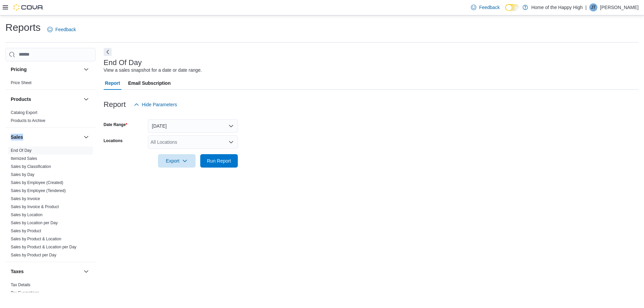  I want to click on h3: Products, so click(21, 99).